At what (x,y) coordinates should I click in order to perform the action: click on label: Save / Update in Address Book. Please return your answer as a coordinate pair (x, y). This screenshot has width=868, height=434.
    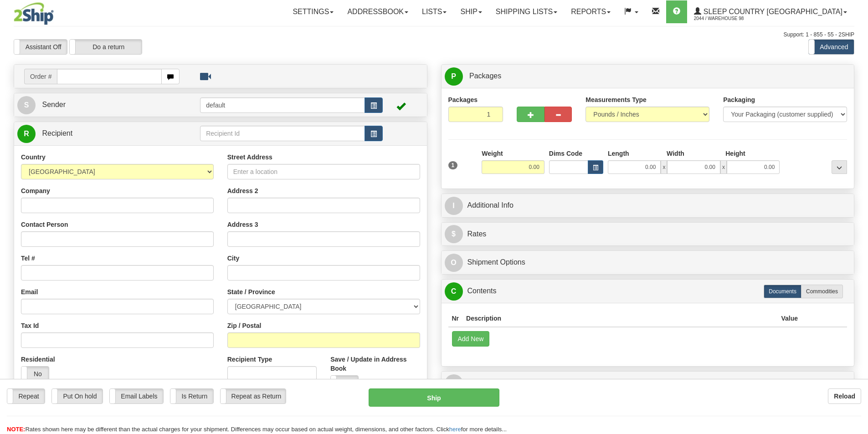
    Looking at the image, I should click on (375, 364).